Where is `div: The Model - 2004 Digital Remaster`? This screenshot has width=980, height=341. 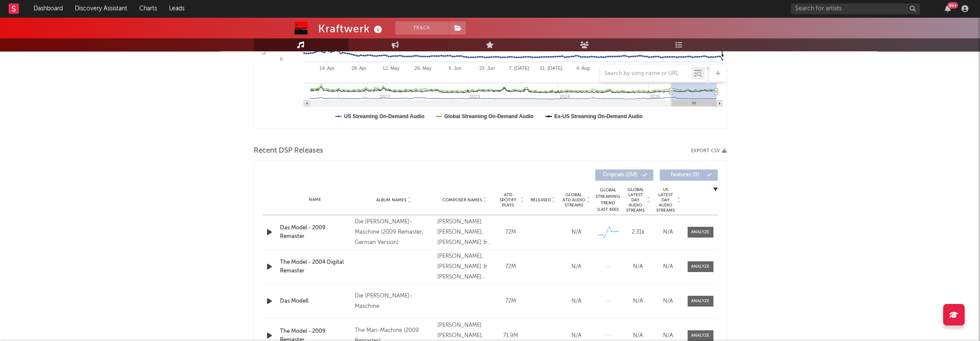 div: The Model - 2004 Digital Remaster is located at coordinates (315, 266).